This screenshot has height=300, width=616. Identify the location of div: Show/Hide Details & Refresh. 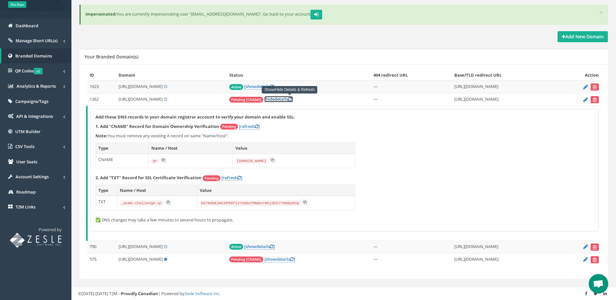
(289, 90).